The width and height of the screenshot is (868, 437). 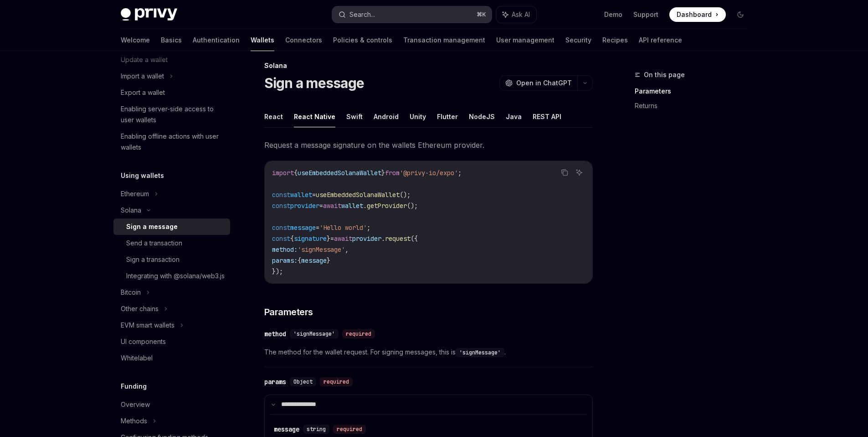 What do you see at coordinates (262, 40) in the screenshot?
I see `a: Wallets` at bounding box center [262, 40].